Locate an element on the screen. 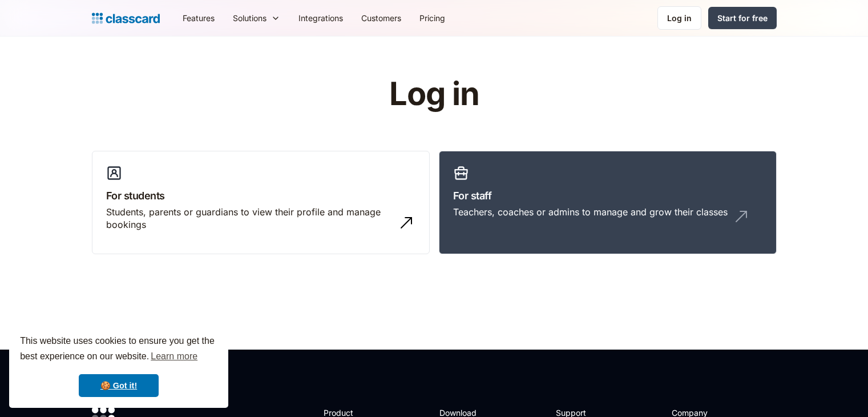 Image resolution: width=868 pixels, height=417 pixels. a: Customers is located at coordinates (381, 18).